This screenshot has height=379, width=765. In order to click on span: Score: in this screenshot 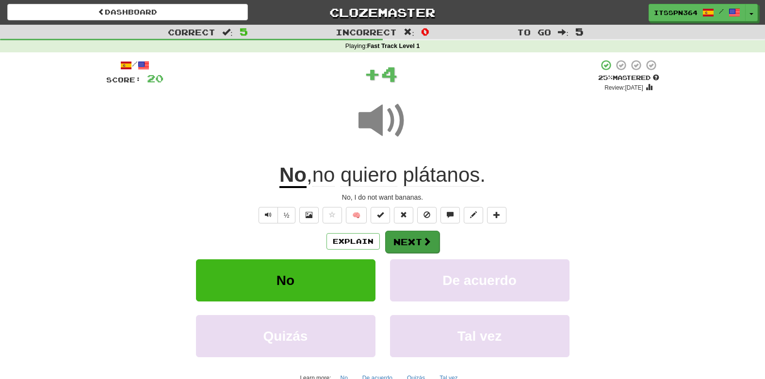, I will do `click(124, 80)`.